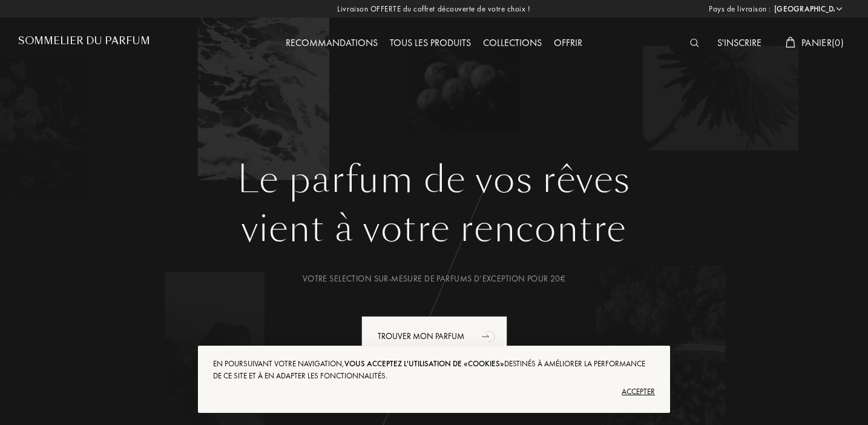 The width and height of the screenshot is (868, 425). I want to click on div: S'inscrire, so click(739, 43).